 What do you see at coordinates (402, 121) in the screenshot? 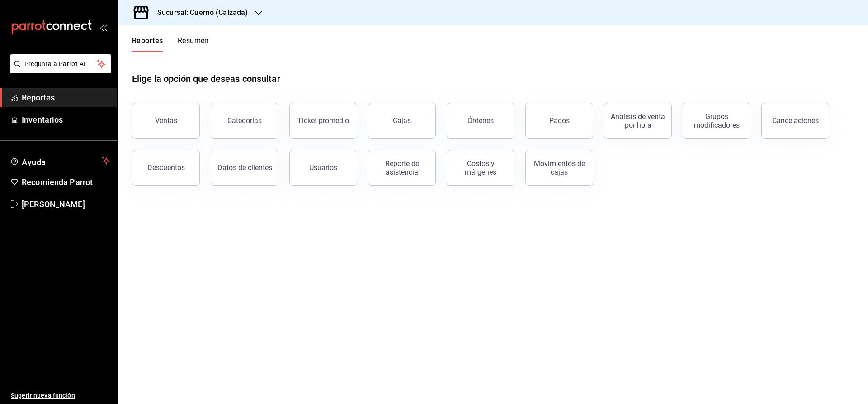
I see `a: Cajas` at bounding box center [402, 121].